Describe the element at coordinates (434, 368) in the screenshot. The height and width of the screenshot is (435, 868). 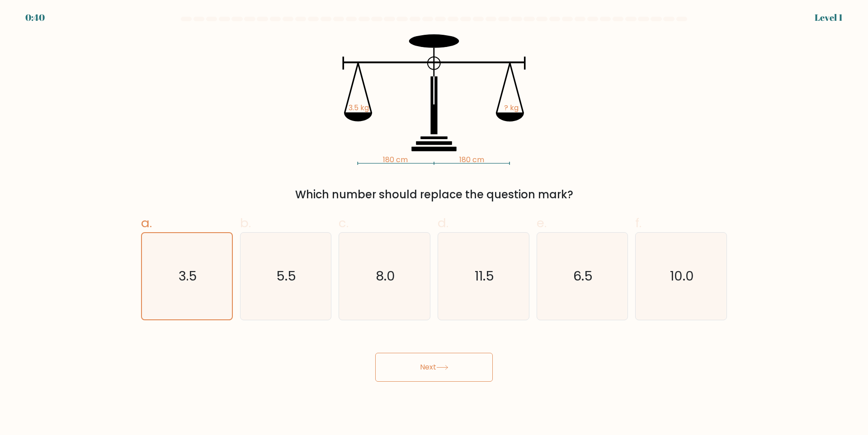
I see `button: Next` at that location.